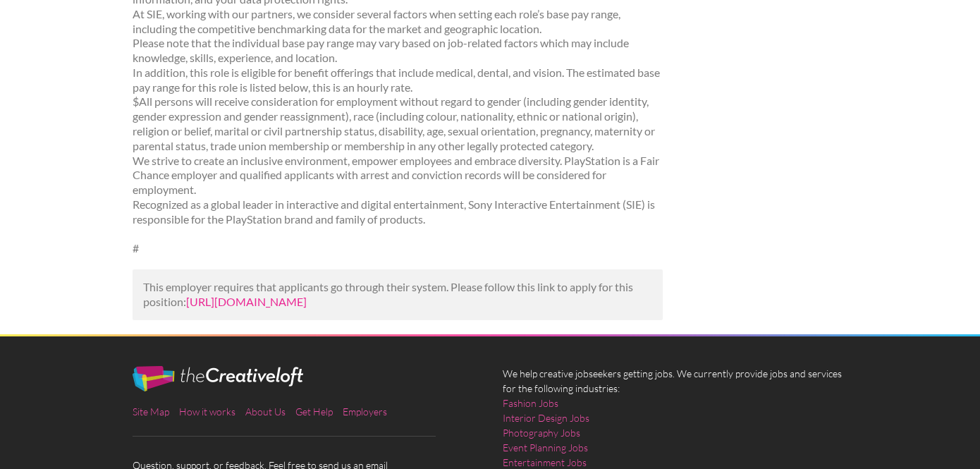 The height and width of the screenshot is (469, 980). I want to click on p: This employer requires that applicants go through their system. Please follow this link to apply ..., so click(398, 295).